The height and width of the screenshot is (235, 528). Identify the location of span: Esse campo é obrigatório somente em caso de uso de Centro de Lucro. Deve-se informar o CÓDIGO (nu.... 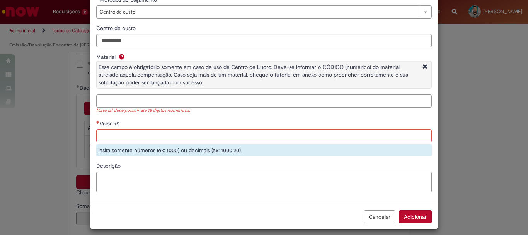
(253, 75).